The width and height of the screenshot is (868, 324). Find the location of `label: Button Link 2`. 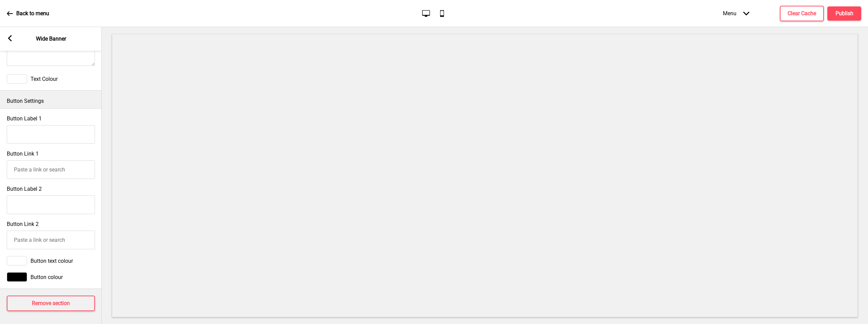

label: Button Link 2 is located at coordinates (23, 224).